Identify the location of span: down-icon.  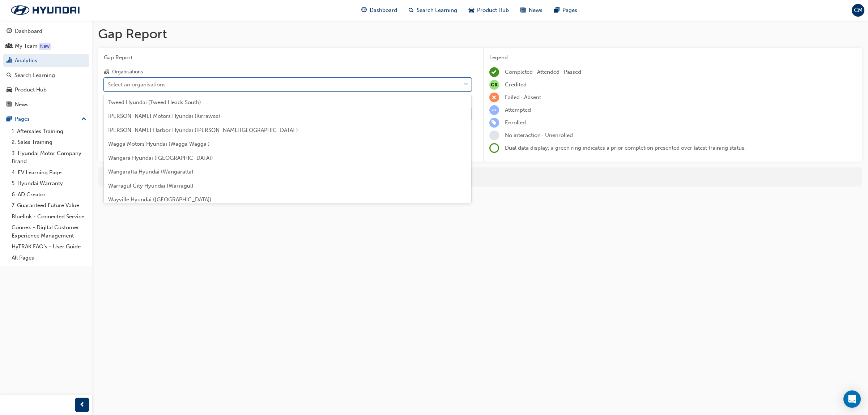
(466, 85).